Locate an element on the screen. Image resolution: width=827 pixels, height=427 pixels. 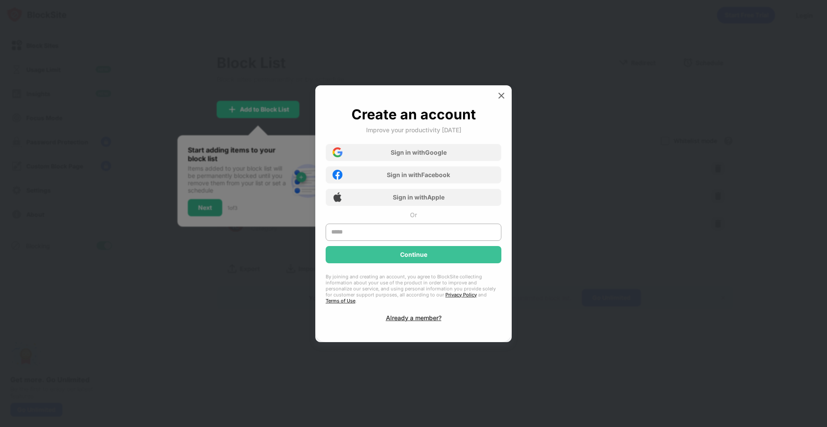
div: Sign in with Apple is located at coordinates (419, 197).